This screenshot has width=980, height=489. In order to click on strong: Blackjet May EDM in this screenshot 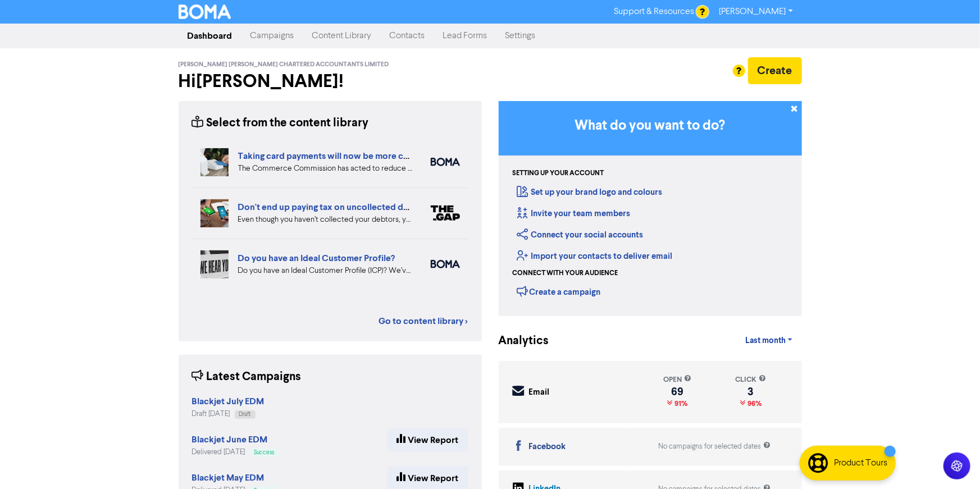, I will do `click(228, 478)`.